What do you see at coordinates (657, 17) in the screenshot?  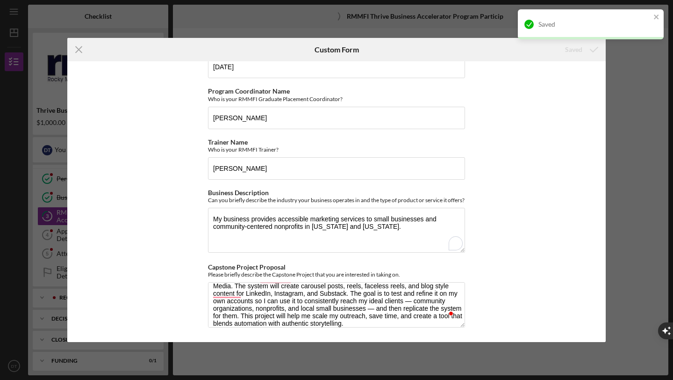 I see `button: close` at bounding box center [657, 17].